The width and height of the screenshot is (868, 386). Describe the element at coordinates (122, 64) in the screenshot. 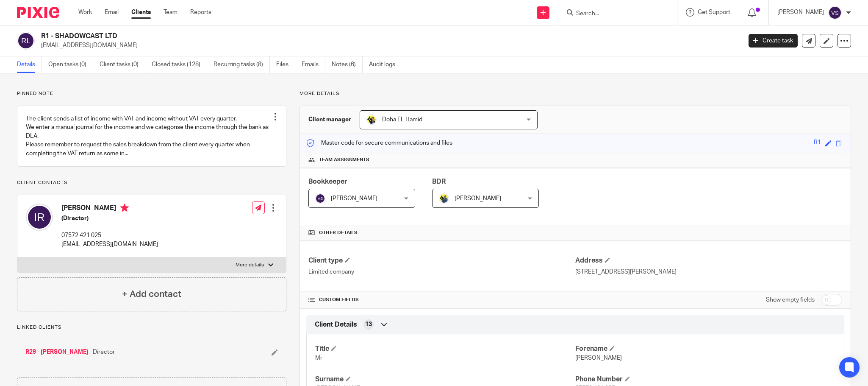

I see `a: Client tasks (0)` at that location.